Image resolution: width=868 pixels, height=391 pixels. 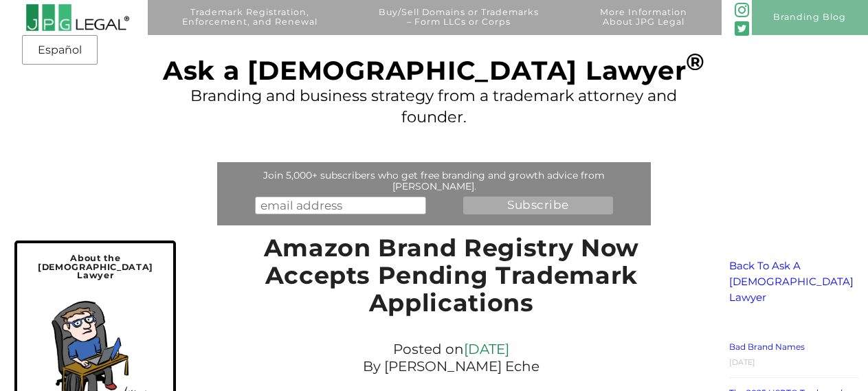 I want to click on img: 2016-logo-black-letters-3-r.png, so click(x=78, y=17).